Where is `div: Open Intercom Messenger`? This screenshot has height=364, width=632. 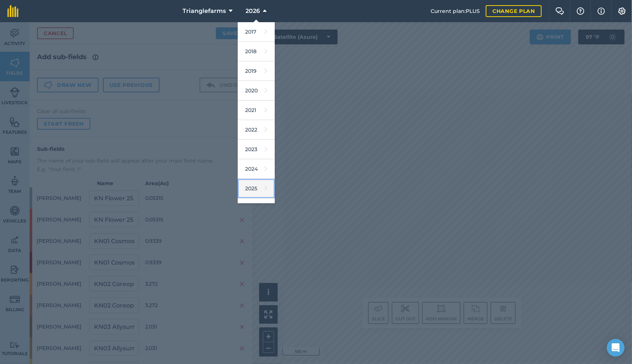 div: Open Intercom Messenger is located at coordinates (615, 348).